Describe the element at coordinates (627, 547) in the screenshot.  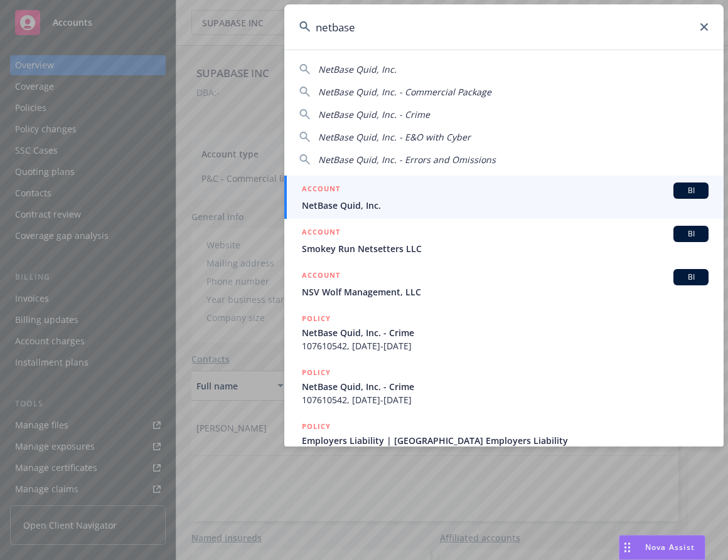
I see `div: Drag to move` at that location.